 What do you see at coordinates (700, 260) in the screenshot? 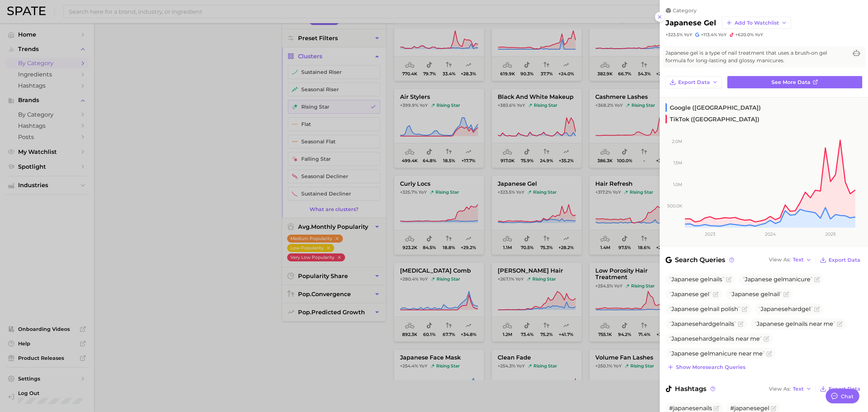
I see `span: Search Queries` at bounding box center [700, 260].